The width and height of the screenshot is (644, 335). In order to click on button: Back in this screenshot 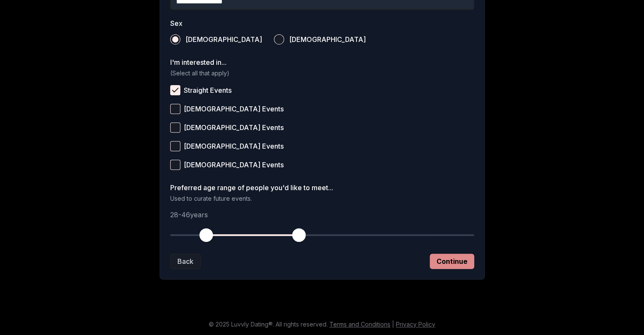, I will do `click(185, 261)`.